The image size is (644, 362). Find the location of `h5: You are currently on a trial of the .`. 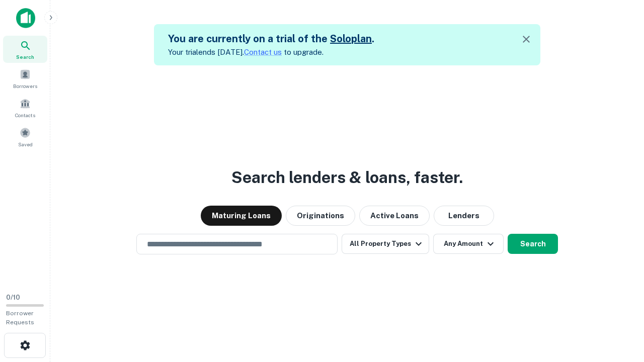

h5: You are currently on a trial of the . is located at coordinates (271, 38).